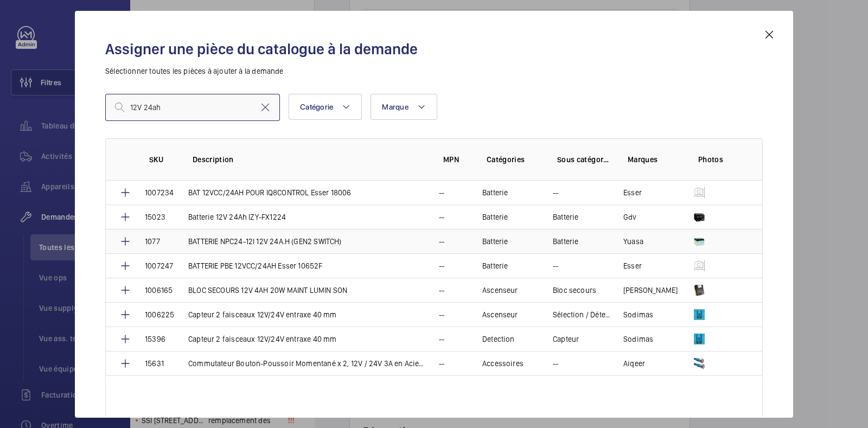 This screenshot has width=868, height=428. Describe the element at coordinates (159, 315) in the screenshot. I see `p: 1006225` at that location.